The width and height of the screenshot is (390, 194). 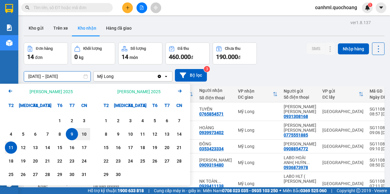 I want to click on sup: 1, so click(x=370, y=5).